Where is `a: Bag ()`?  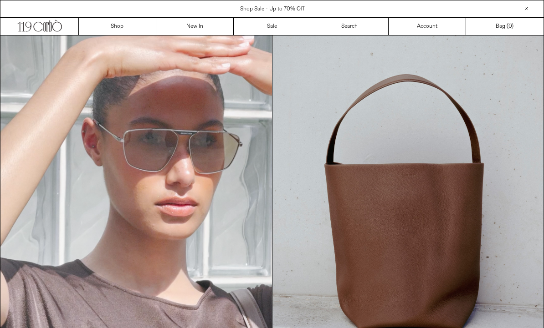 a: Bag () is located at coordinates (504, 26).